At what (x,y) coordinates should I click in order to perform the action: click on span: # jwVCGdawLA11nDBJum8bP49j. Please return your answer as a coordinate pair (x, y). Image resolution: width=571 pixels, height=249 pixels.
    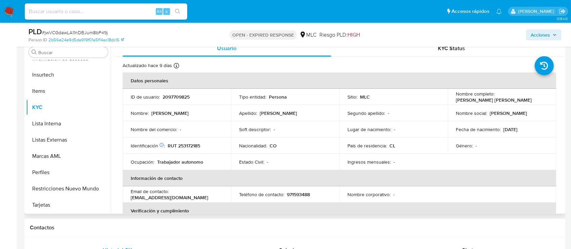
    Looking at the image, I should click on (75, 32).